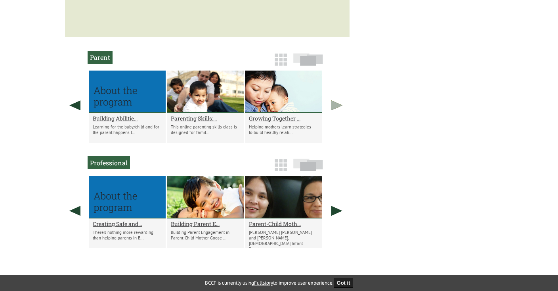  What do you see at coordinates (205, 118) in the screenshot?
I see `h2: Parenting Skills:...` at bounding box center [205, 118].